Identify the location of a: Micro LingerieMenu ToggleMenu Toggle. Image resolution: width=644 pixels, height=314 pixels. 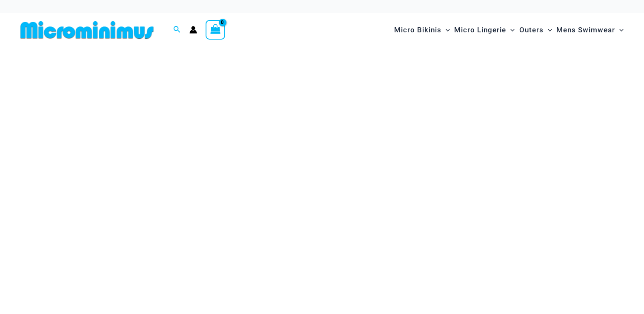
(484, 30).